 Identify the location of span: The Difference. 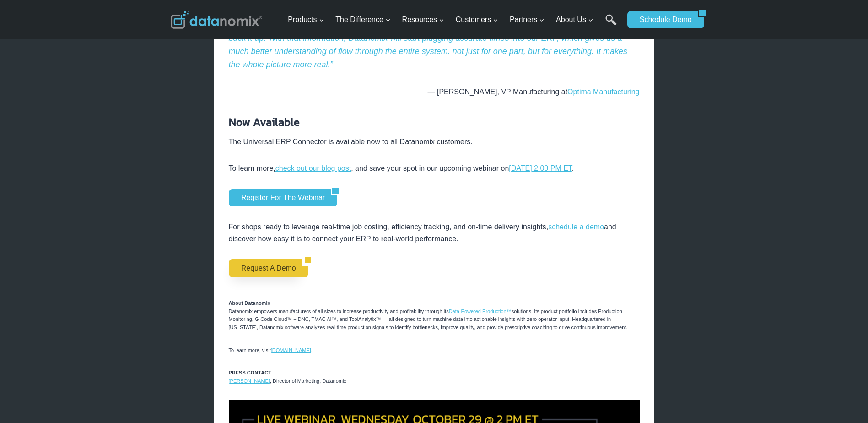
(363, 20).